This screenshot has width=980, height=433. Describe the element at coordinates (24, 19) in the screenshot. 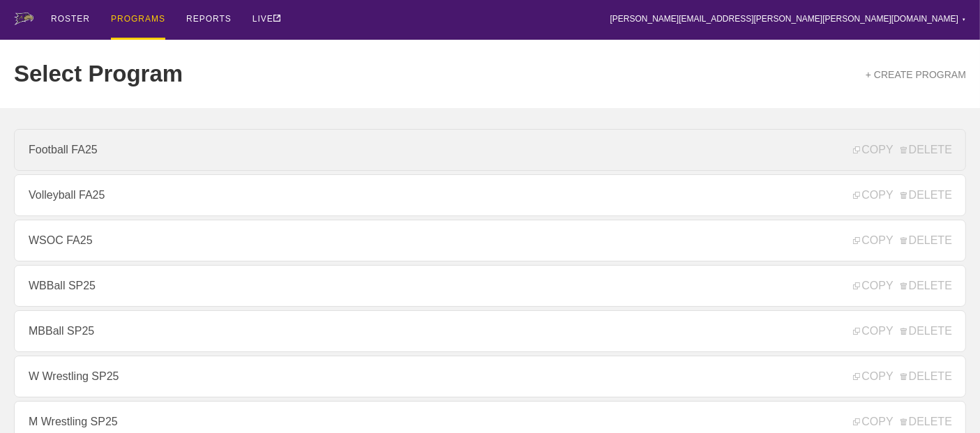

I see `img: logo` at that location.